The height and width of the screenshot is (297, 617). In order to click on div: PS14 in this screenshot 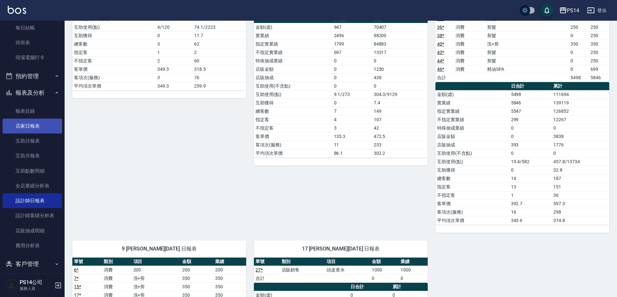, I will do `click(573, 10)`.